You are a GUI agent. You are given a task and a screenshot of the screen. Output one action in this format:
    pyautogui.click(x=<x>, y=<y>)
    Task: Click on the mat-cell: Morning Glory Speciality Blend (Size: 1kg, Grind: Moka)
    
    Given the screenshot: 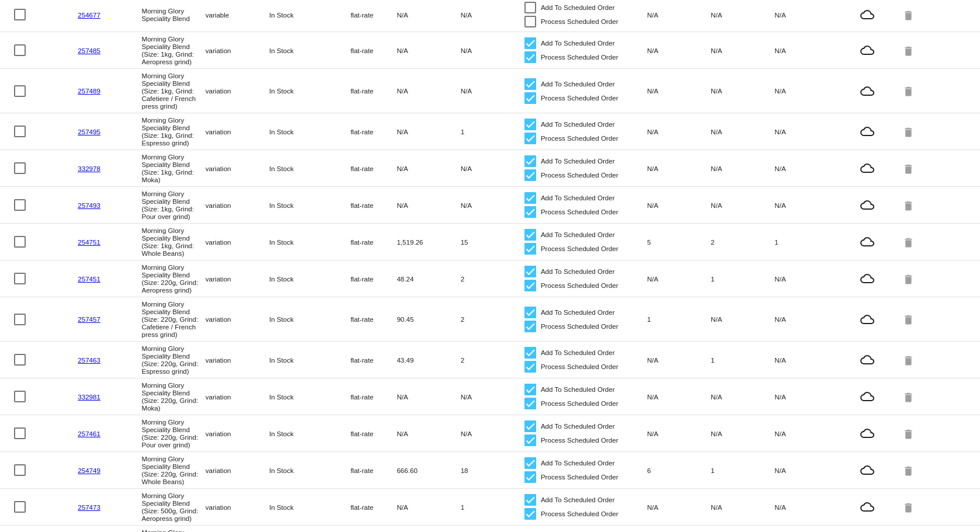 What is the action you would take?
    pyautogui.click(x=173, y=168)
    